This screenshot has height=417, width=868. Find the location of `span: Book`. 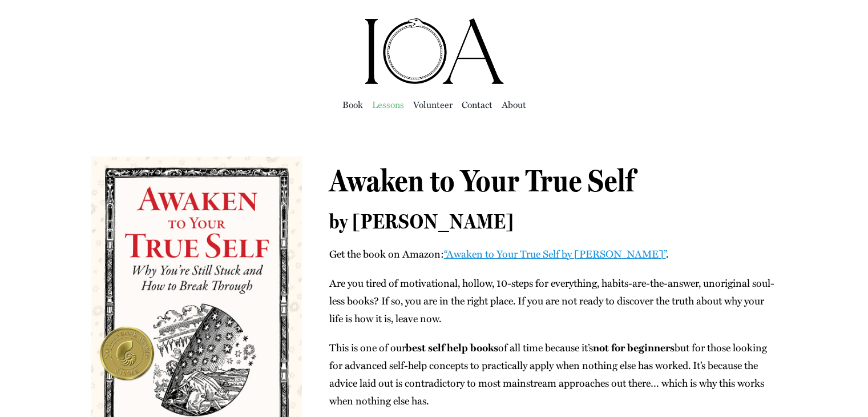

span: Book is located at coordinates (352, 105).